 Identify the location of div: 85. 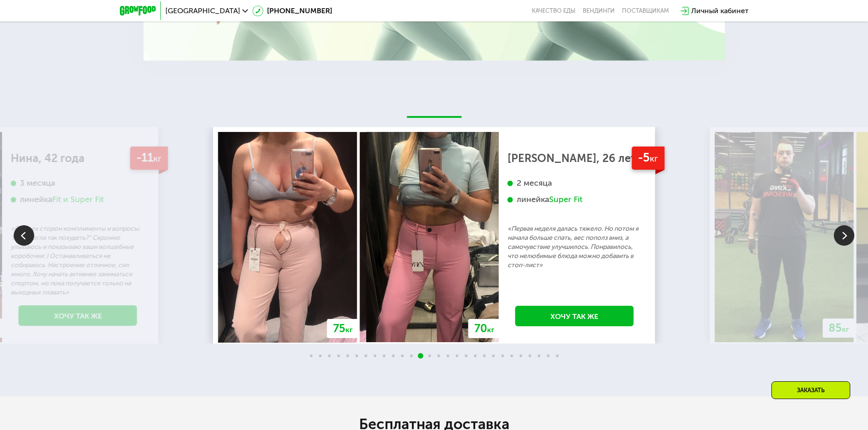
(839, 328).